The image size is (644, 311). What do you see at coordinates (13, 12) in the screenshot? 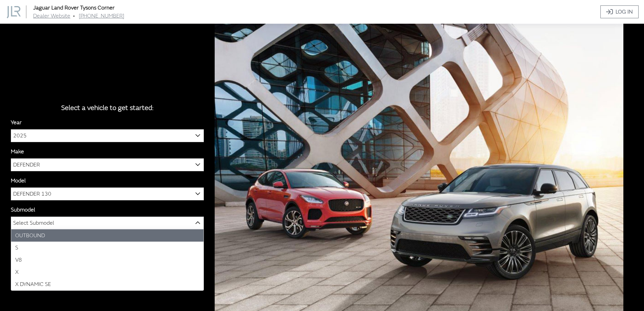
I see `img: Dashboard` at bounding box center [13, 12].